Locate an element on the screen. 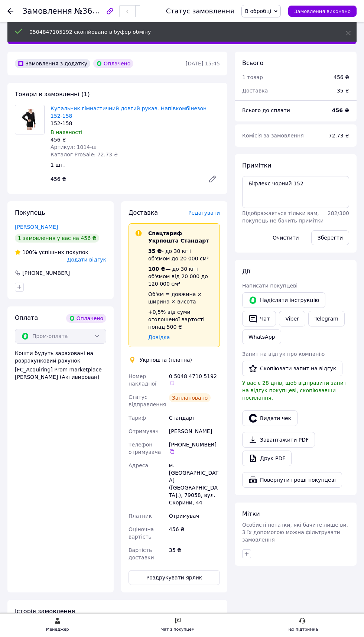 The image size is (364, 637). span: В наявності is located at coordinates (67, 132).